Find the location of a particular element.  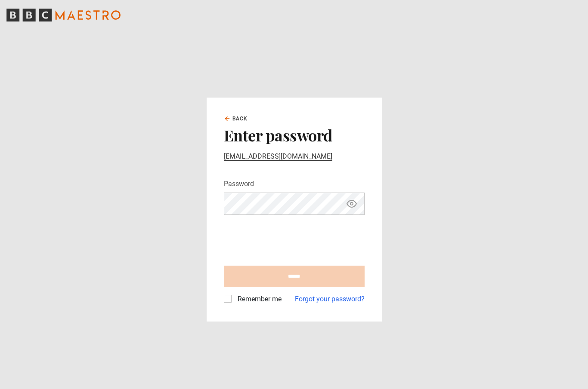

a: BBC Maestro is located at coordinates (63, 15).